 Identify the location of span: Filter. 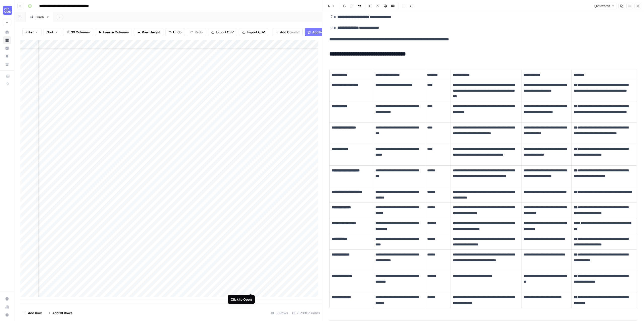
(30, 32).